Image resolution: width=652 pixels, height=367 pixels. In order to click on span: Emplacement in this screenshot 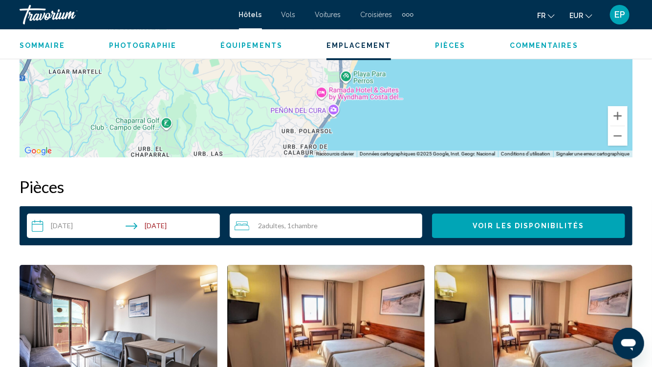, I will do `click(359, 45)`.